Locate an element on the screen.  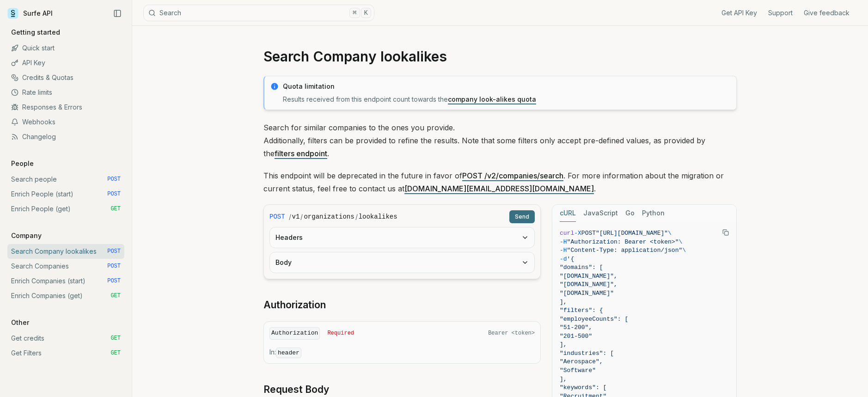
a: Get credits GET is located at coordinates (65, 338).